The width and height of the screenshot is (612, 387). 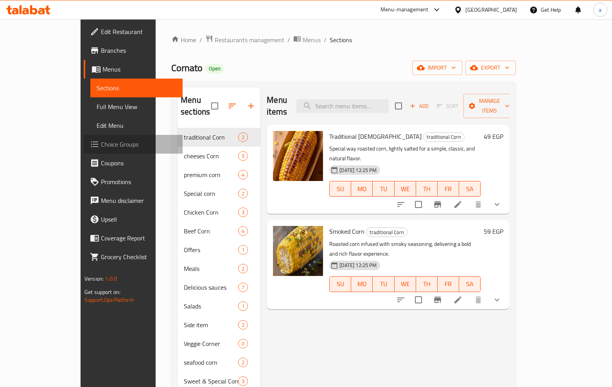 What do you see at coordinates (211, 325) in the screenshot?
I see `div: Side item` at bounding box center [211, 325].